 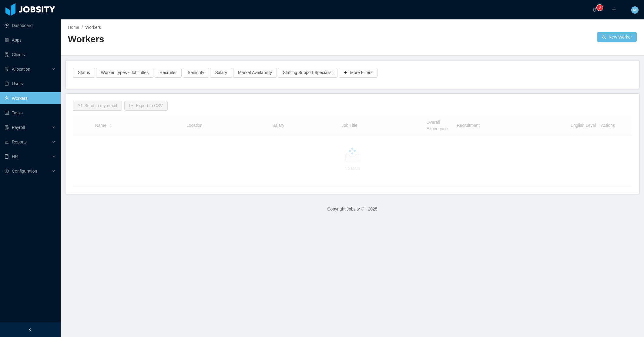 What do you see at coordinates (30, 40) in the screenshot?
I see `a: icon: appstoreApps` at bounding box center [30, 40].